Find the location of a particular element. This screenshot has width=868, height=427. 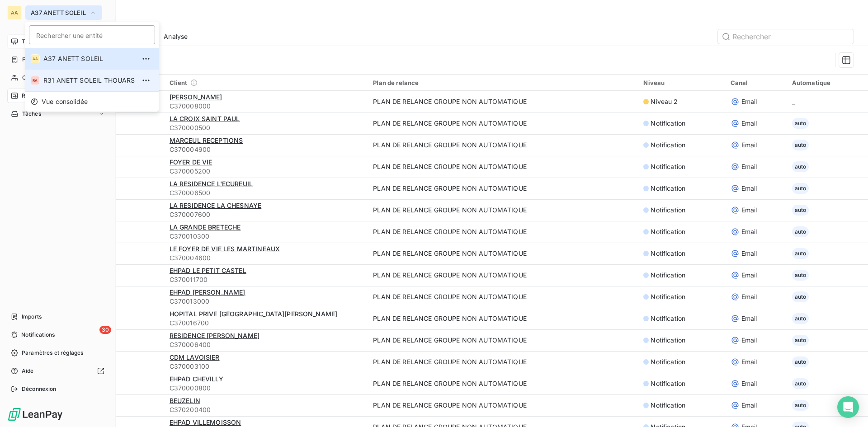

span: C370011700 is located at coordinates (266, 280).